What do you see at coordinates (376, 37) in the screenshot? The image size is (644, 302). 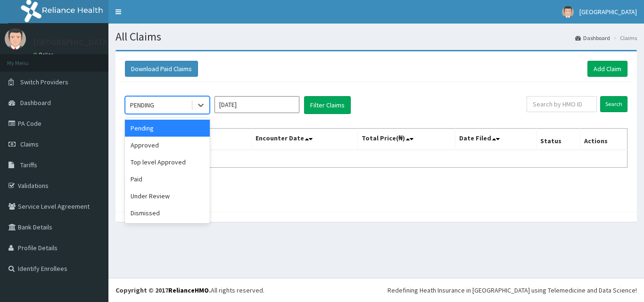 I see `h1: All Claims` at bounding box center [376, 37].